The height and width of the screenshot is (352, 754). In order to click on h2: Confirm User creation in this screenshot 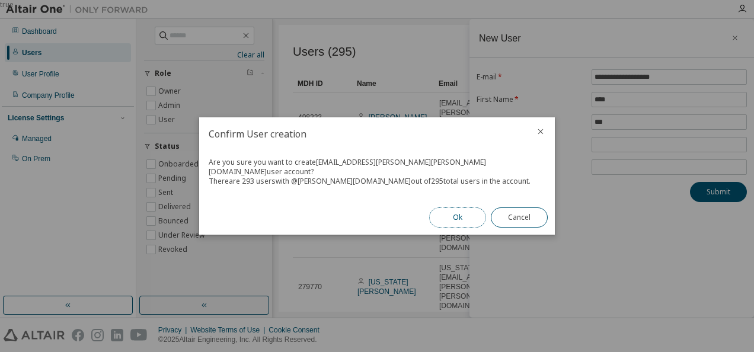, I will do `click(363, 134)`.